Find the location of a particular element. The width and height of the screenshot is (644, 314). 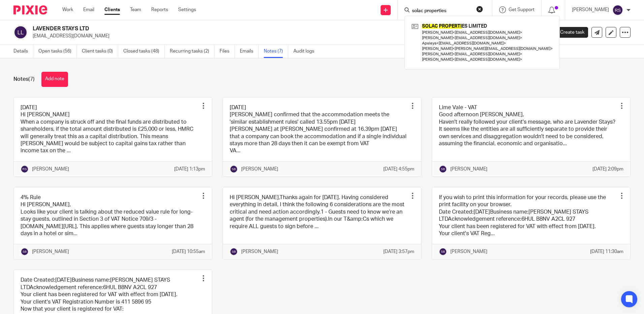

a: Client tasks (0) is located at coordinates (100, 51).